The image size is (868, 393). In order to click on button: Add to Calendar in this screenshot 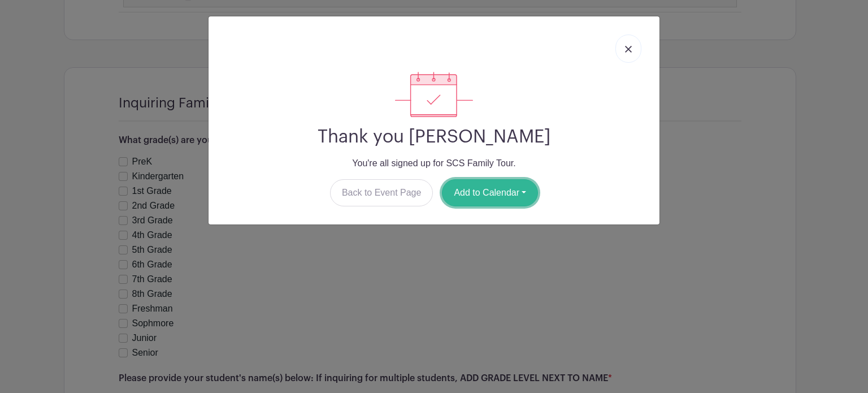, I will do `click(490, 193)`.